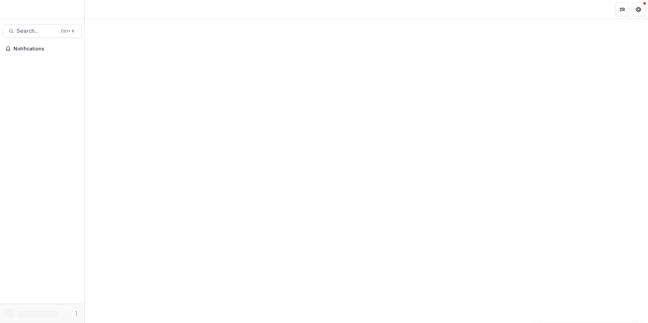 This screenshot has height=323, width=648. What do you see at coordinates (42, 49) in the screenshot?
I see `button: Notifications` at bounding box center [42, 49].